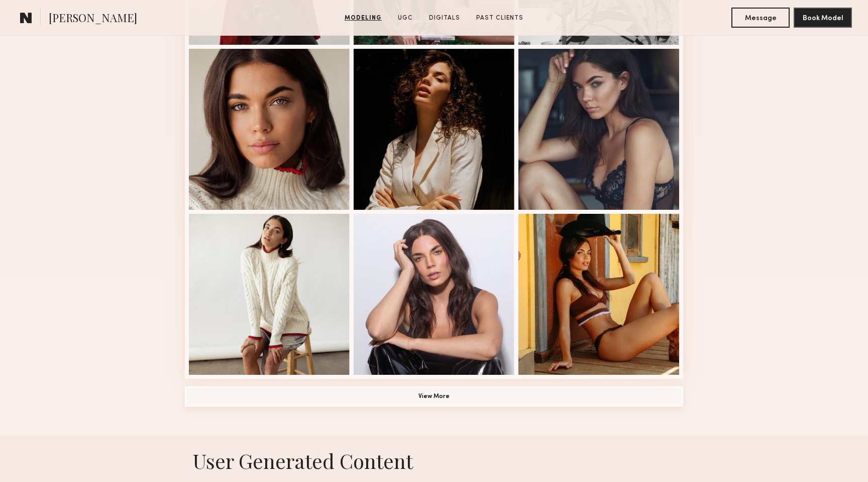  What do you see at coordinates (823, 17) in the screenshot?
I see `a: Book Model` at bounding box center [823, 17].